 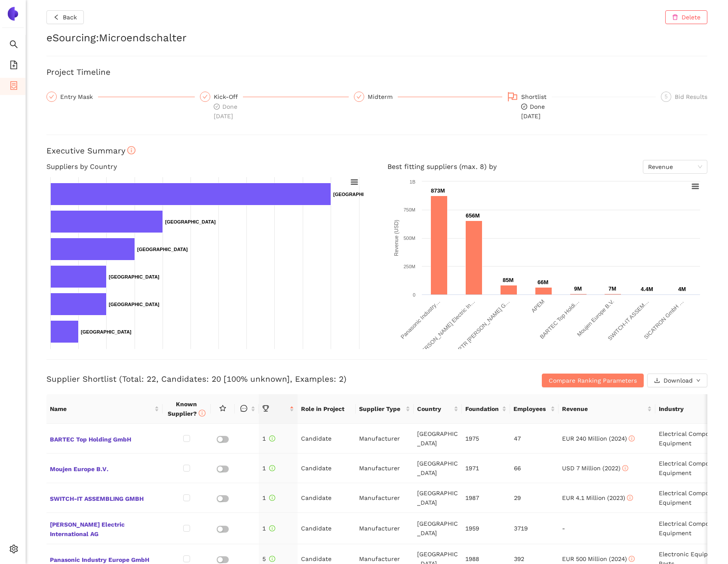 I want to click on span: Employees, so click(x=530, y=408).